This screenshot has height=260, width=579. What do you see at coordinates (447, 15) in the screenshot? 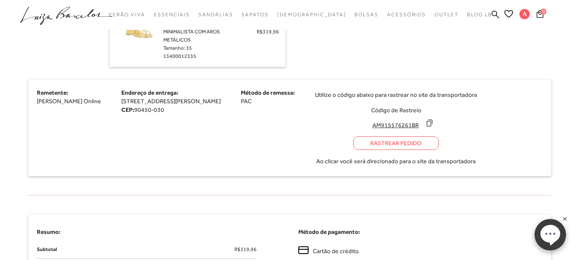
I see `span: Outlet` at bounding box center [447, 15].